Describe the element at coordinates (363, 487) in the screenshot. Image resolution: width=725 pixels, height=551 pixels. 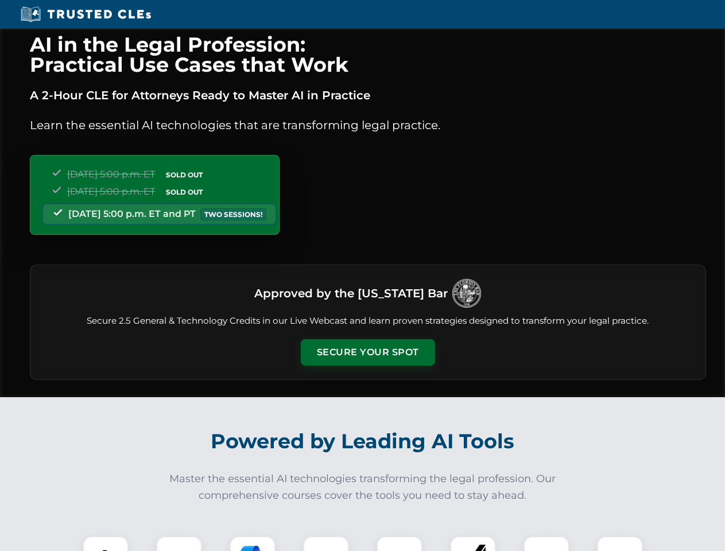
I see `p: Master the essential AI technologies transforming the legal profession. Our comprehensive courses...` at that location.